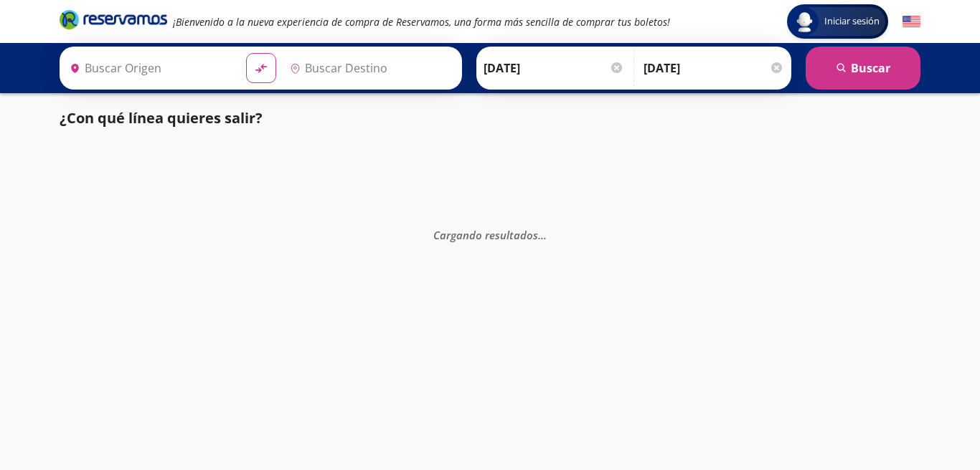 This screenshot has width=980, height=470. I want to click on em: Cargando resultados, so click(490, 235).